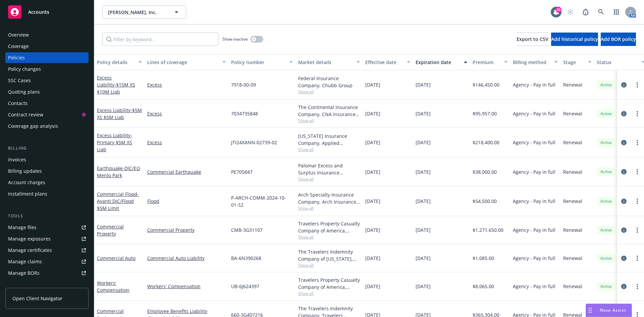  What do you see at coordinates (47, 149) in the screenshot?
I see `div: Billing` at bounding box center [47, 149].